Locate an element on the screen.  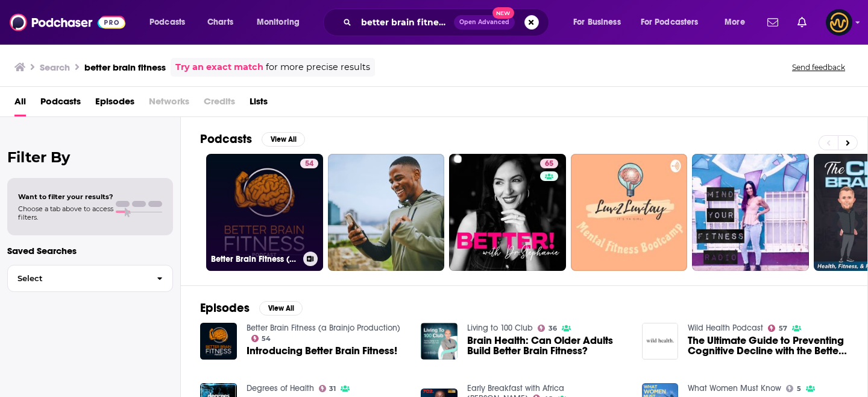
h3: Better Brain Fitness (a Brainjo Production) is located at coordinates (254, 259).